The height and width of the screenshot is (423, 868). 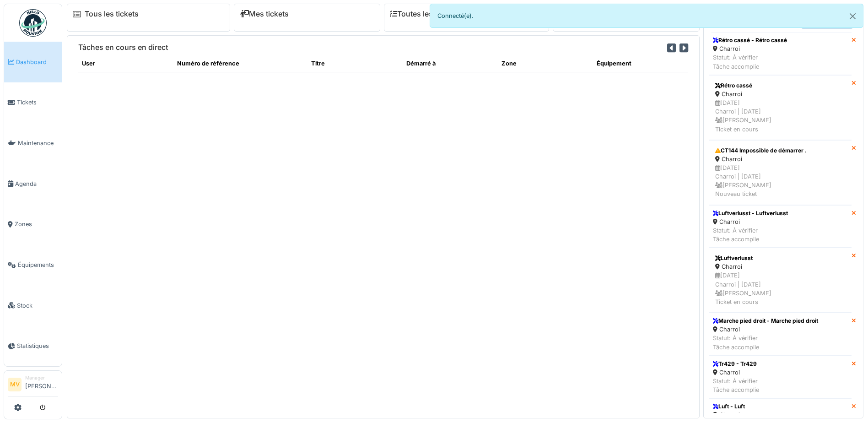 What do you see at coordinates (780, 334) in the screenshot?
I see `a: Marche pied droit - Marche pied droit Charroi Statut: À vérifierTâche accomplie` at bounding box center [780, 334].